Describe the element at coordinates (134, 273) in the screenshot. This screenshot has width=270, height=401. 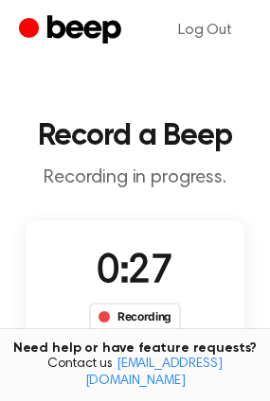
I see `span: 0:27` at that location.